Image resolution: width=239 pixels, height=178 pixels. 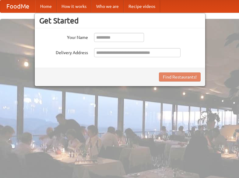 I want to click on h3: Get Started, so click(x=120, y=21).